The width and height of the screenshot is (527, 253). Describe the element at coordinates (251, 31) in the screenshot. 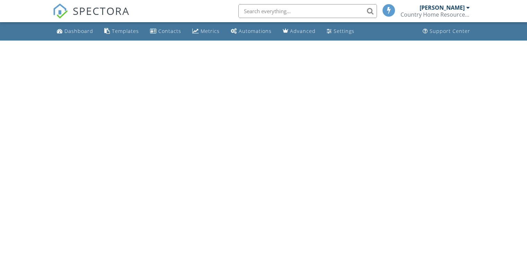

I see `a: Automations (Basic)` at that location.